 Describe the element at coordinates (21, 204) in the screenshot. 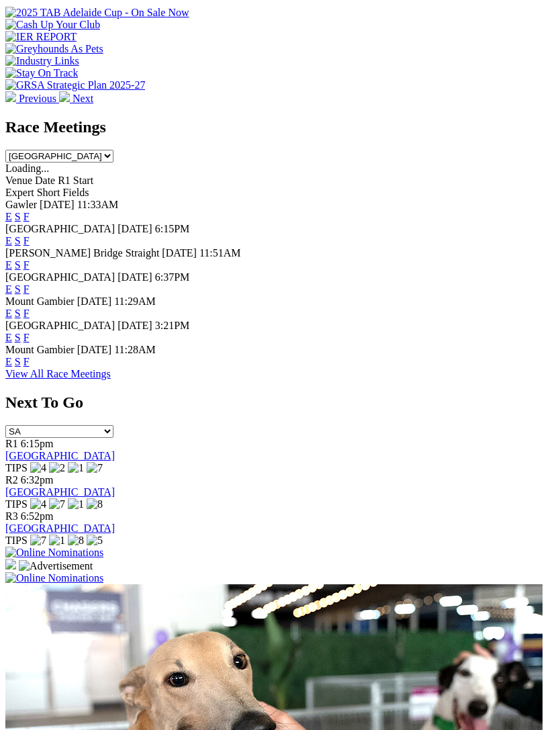

I see `span: Gawler` at that location.